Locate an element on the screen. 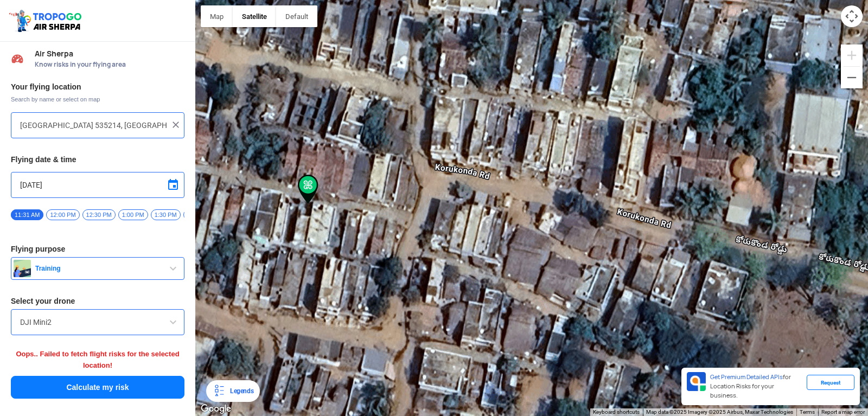  input: Search your flying location is located at coordinates (93, 125).